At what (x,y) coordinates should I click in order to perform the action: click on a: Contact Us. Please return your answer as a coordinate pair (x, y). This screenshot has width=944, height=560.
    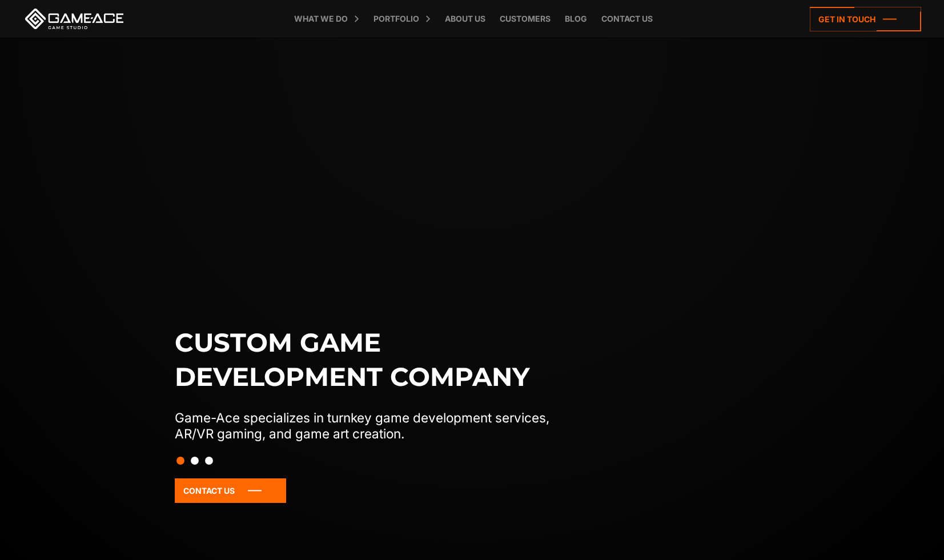
    Looking at the image, I should click on (230, 490).